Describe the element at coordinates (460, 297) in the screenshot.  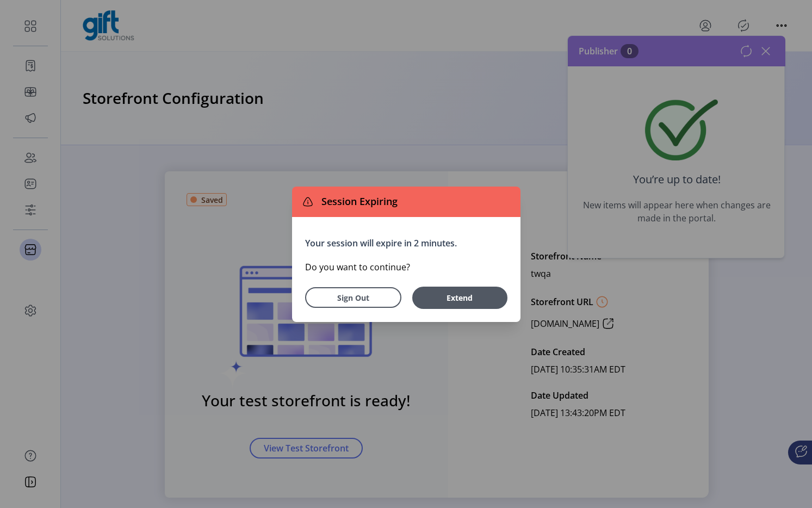
I see `button: Extend` at that location.